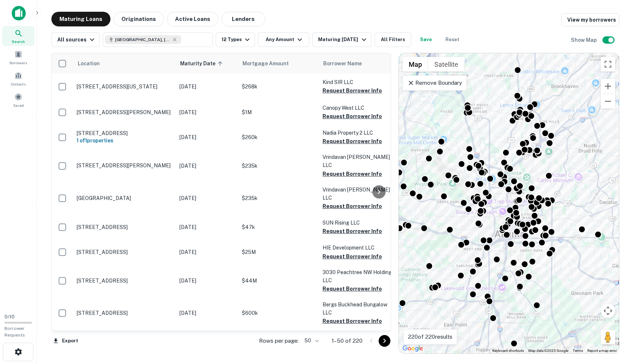 The width and height of the screenshot is (634, 364). I want to click on button: Drag Pegman onto the map to open Street View, so click(608, 337).